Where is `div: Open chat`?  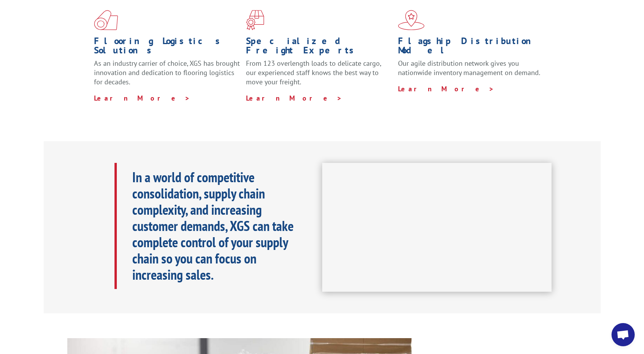
div: Open chat is located at coordinates (623, 334).